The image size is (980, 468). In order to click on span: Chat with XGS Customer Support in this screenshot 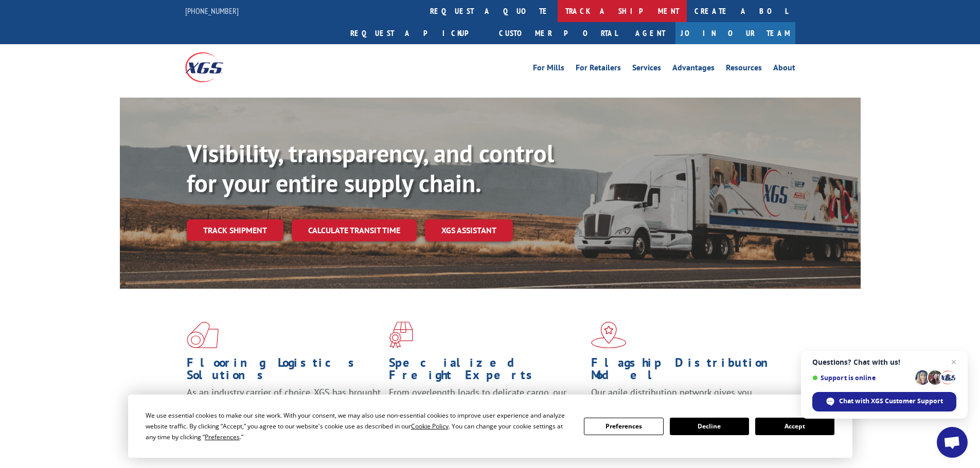, I will do `click(891, 401)`.